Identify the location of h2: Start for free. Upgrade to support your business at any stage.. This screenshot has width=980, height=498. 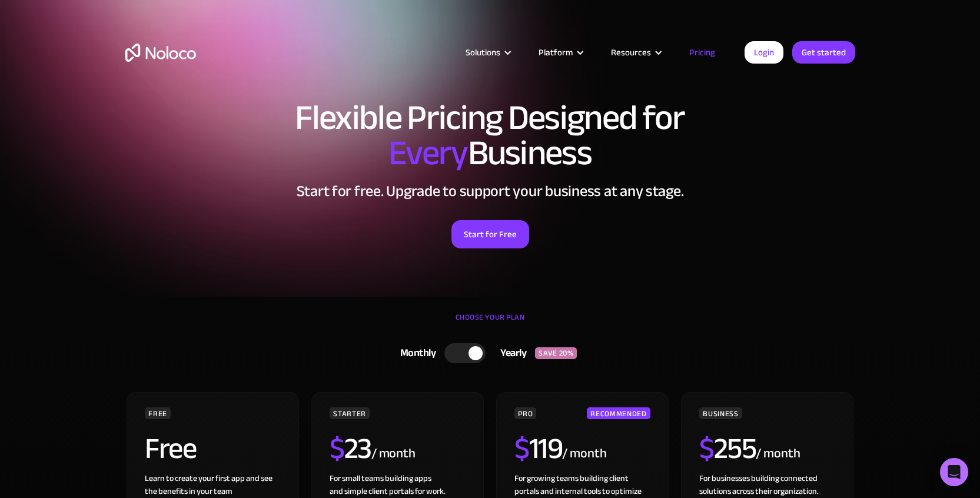
(490, 192).